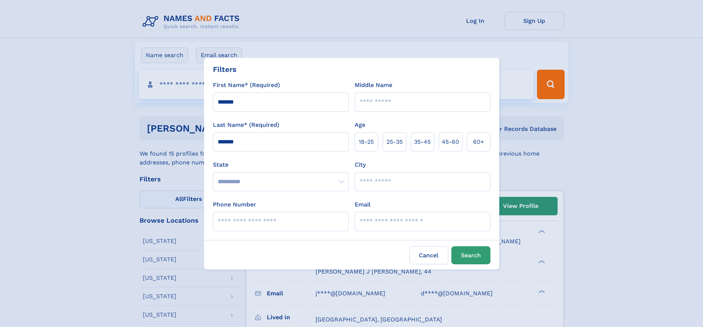 The width and height of the screenshot is (703, 327). I want to click on label: City, so click(360, 165).